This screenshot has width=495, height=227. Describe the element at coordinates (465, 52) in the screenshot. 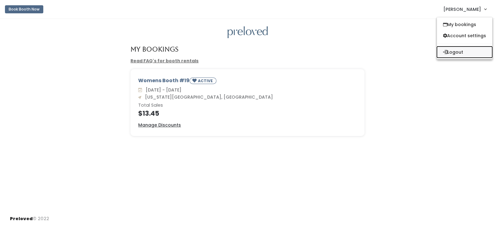

I see `button: Logout` at that location.